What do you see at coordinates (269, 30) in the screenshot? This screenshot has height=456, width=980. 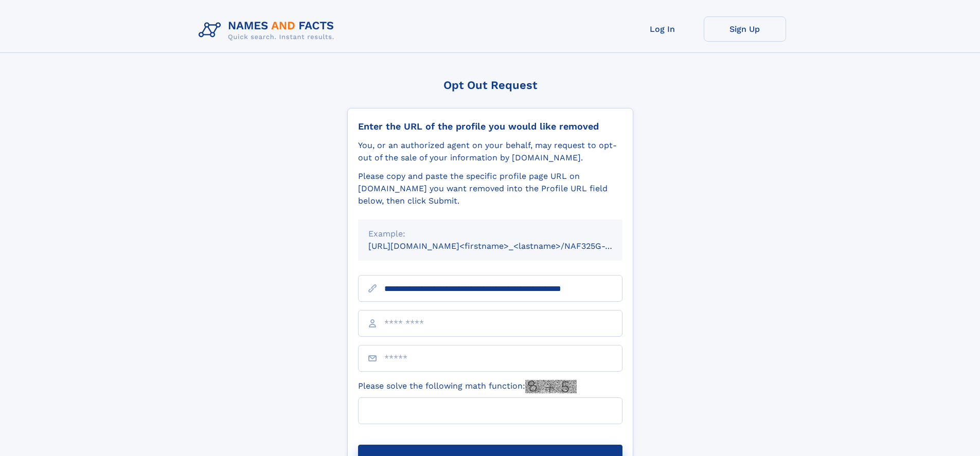 I see `img: Logo Names and Facts` at bounding box center [269, 30].